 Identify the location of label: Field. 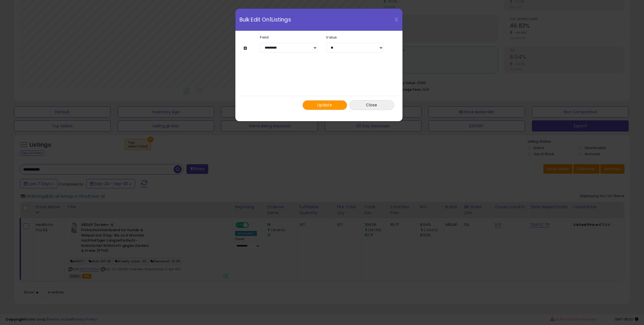
(289, 37).